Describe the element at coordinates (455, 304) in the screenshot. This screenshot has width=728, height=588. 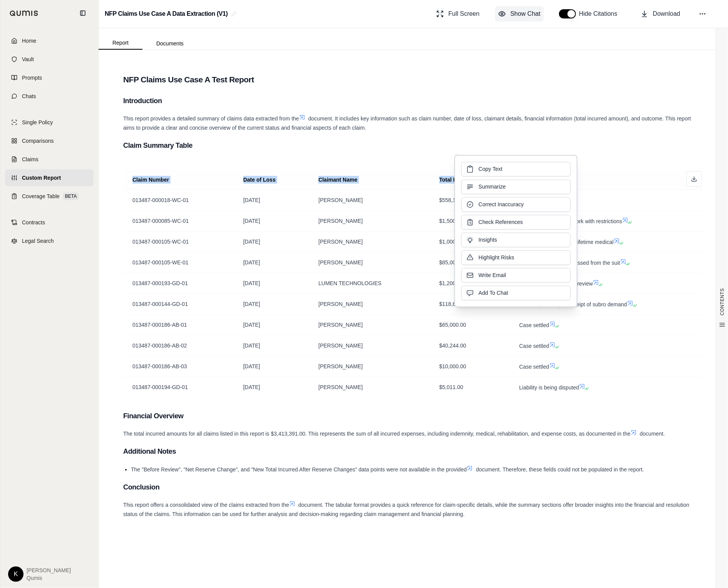
I see `span: $118,686.00` at that location.